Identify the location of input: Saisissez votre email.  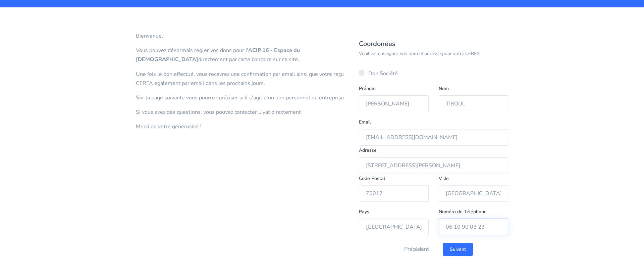
(433, 137).